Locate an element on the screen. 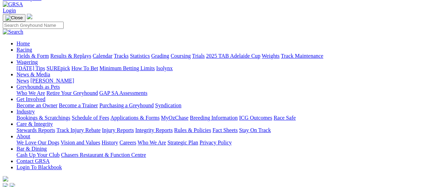 The width and height of the screenshot is (435, 187). a: Greyhounds as Pets is located at coordinates (38, 87).